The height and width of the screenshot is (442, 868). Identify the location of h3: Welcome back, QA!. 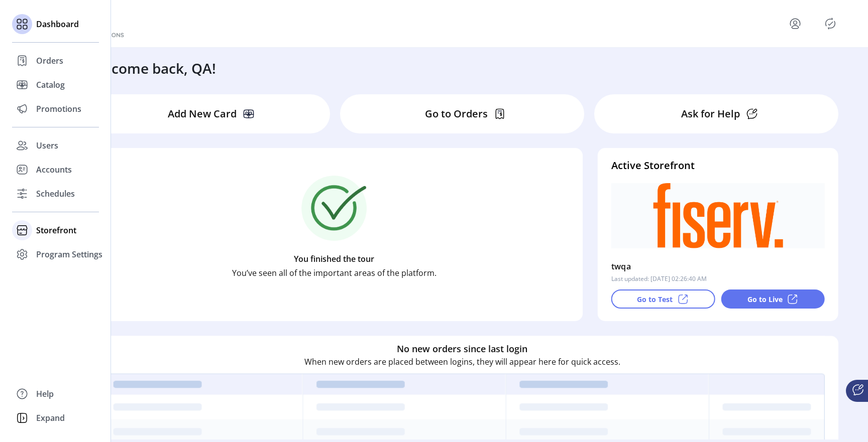
(151, 69).